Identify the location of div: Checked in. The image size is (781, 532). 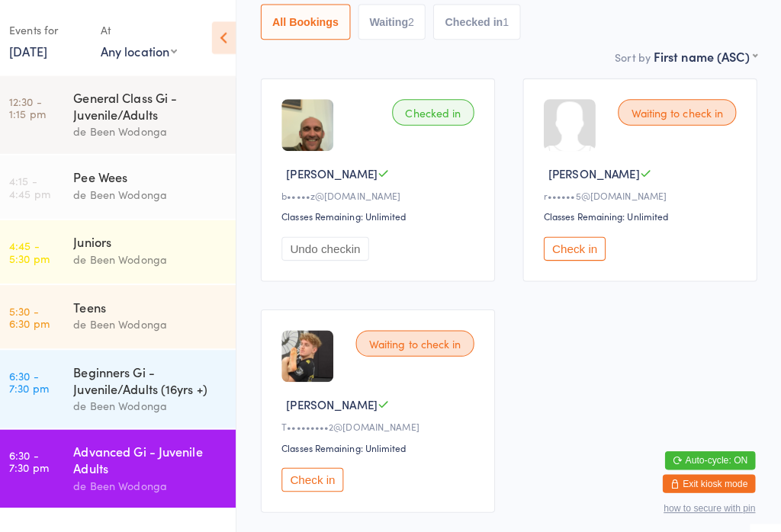
(438, 111).